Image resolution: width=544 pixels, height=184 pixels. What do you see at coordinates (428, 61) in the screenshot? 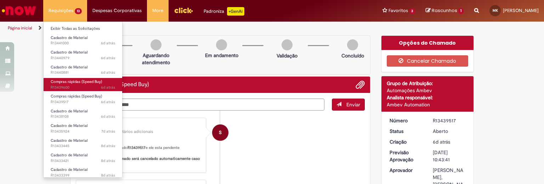
I see `button: Cancelar Chamado` at bounding box center [428, 61].